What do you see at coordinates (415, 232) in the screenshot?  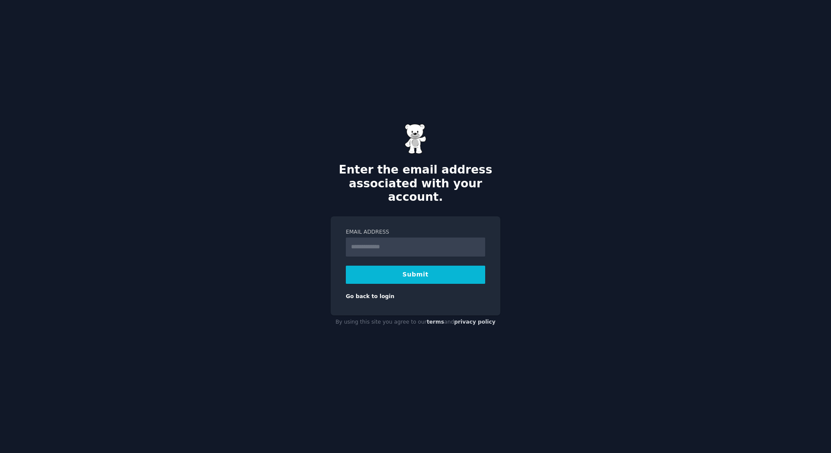 I see `label: Email Address` at bounding box center [415, 232].